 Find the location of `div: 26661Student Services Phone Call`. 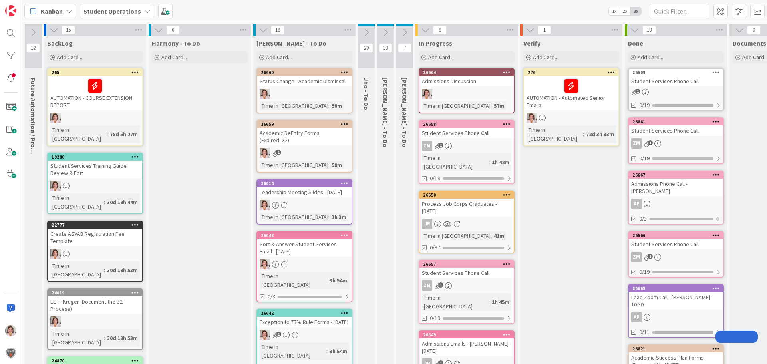

div: 26661Student Services Phone Call is located at coordinates (676, 127).